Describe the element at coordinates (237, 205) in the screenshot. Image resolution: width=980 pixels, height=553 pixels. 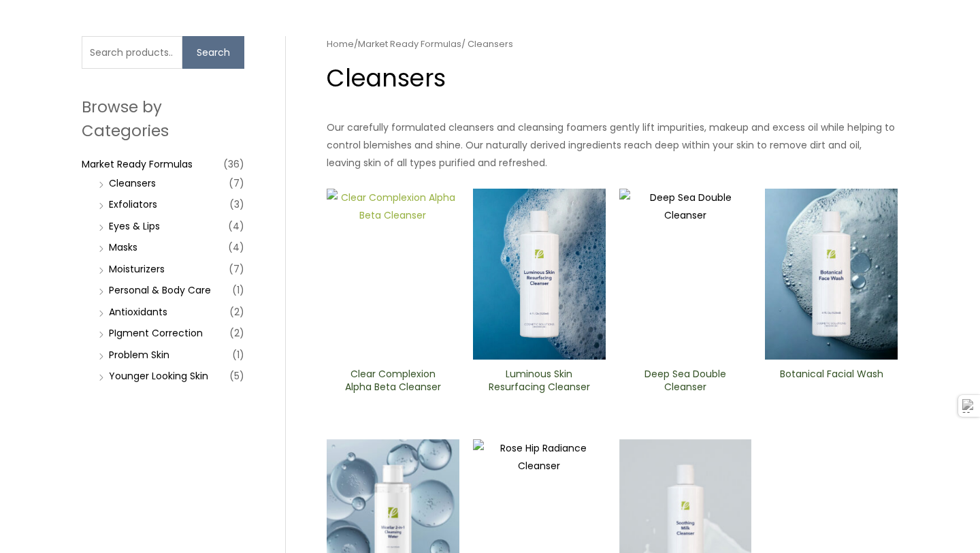
I see `span: (3)` at that location.